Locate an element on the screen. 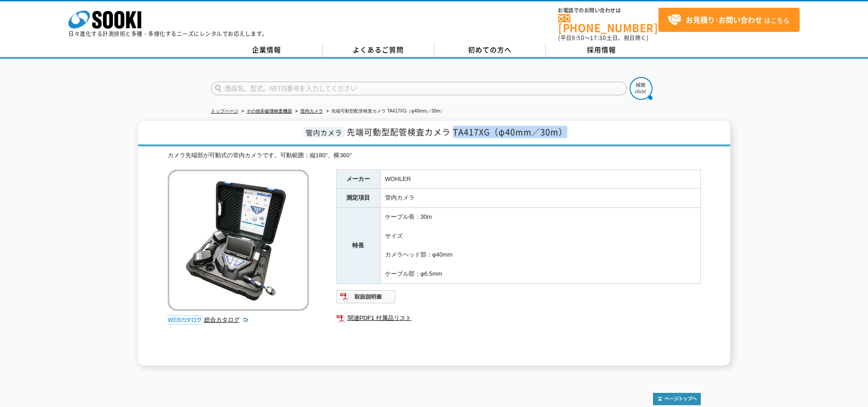 The image size is (868, 407). img: 取扱説明書 is located at coordinates (366, 297).